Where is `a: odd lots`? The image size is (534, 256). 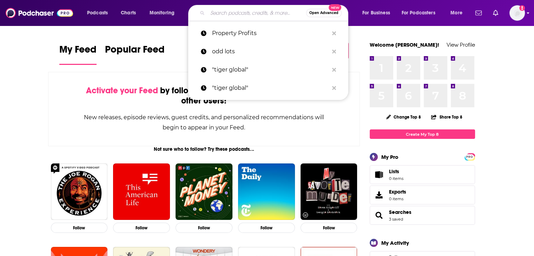
a: odd lots is located at coordinates (268, 52).